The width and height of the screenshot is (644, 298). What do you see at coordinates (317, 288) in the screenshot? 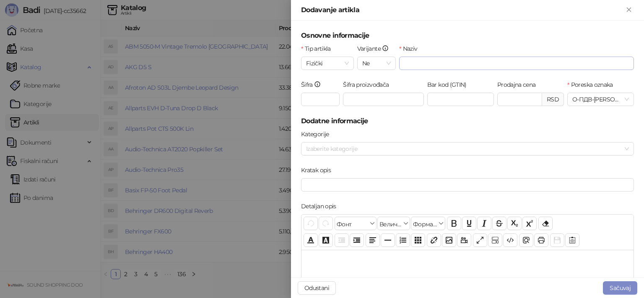
I see `button: Odustani` at bounding box center [317, 288].